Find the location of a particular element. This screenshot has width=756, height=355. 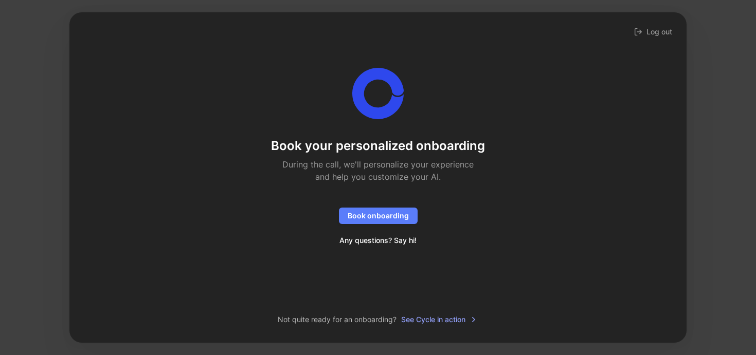

button: Book onboarding is located at coordinates (378, 216).